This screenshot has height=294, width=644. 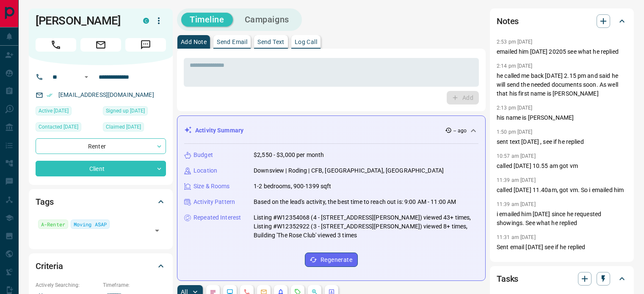 I want to click on p: Budget, so click(x=203, y=155).